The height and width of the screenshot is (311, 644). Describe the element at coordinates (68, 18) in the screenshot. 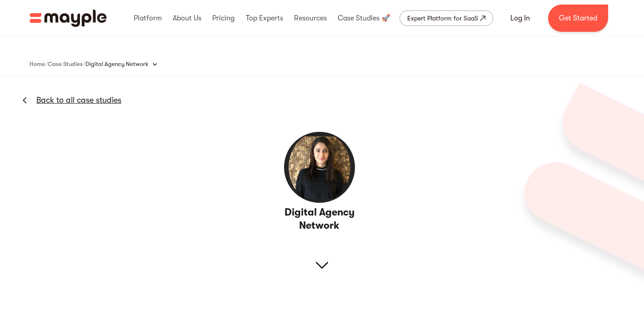

I see `img: Mayple logo` at that location.